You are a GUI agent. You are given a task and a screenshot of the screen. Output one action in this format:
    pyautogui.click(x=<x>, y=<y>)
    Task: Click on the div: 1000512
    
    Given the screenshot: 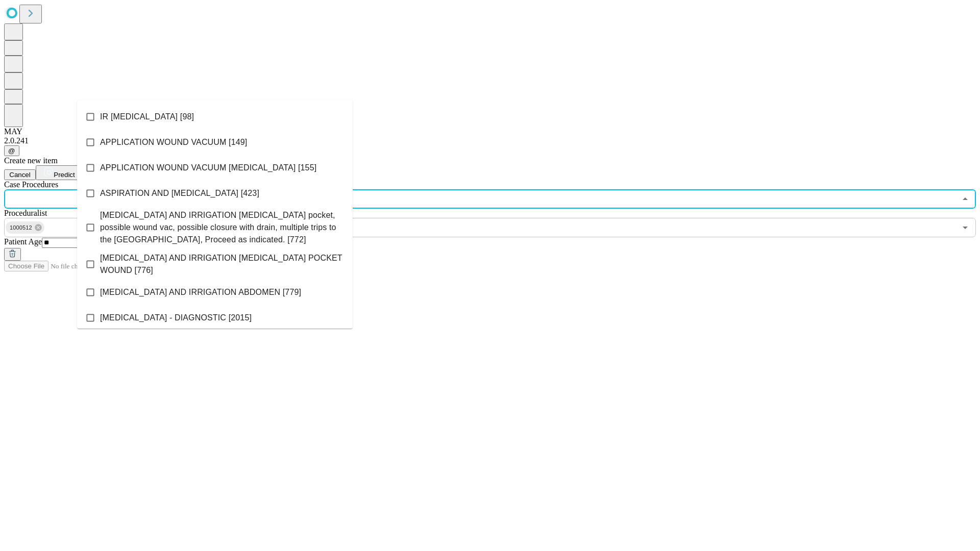 What is the action you would take?
    pyautogui.click(x=25, y=228)
    